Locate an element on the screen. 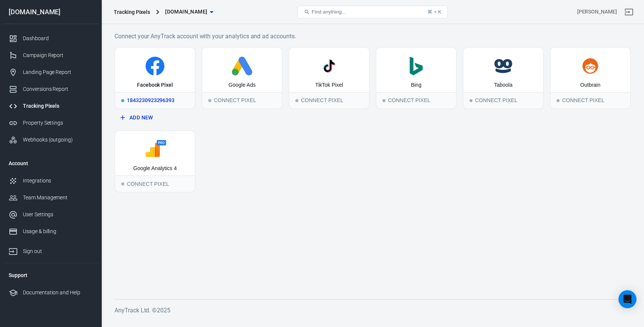 The image size is (644, 327). a: Webhooks (outgoing) is located at coordinates (50, 140).